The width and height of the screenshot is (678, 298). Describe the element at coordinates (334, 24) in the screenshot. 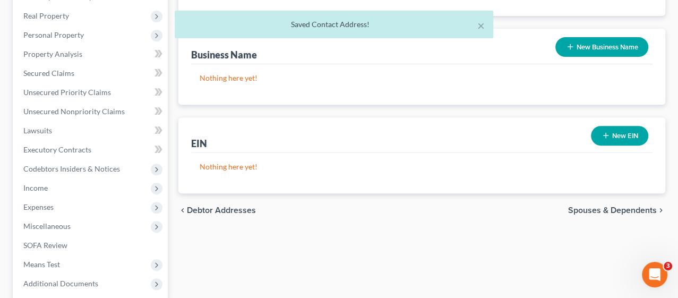

I see `div: Saved Contact Address!` at that location.